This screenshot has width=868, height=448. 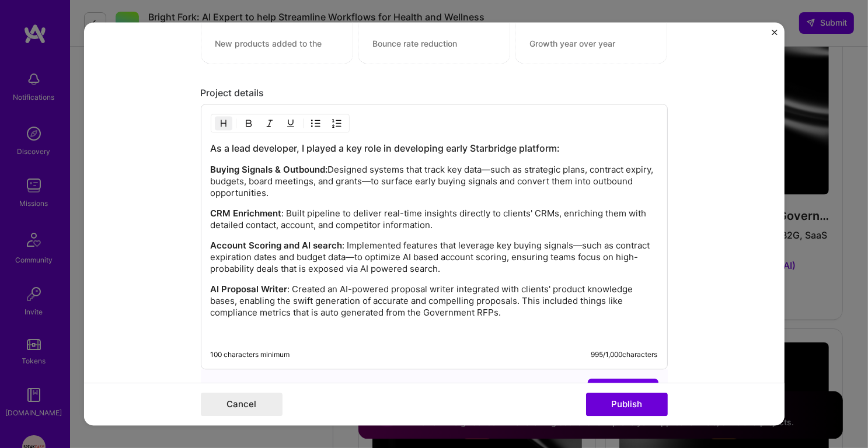 What do you see at coordinates (775, 35) in the screenshot?
I see `button: Close` at bounding box center [775, 35].